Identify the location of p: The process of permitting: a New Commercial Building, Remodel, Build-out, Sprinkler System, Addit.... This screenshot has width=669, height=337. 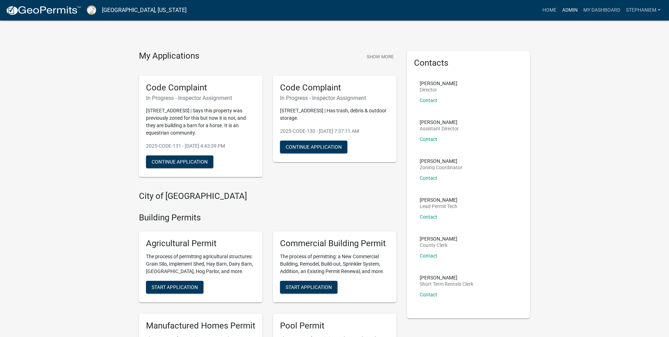
(335, 264).